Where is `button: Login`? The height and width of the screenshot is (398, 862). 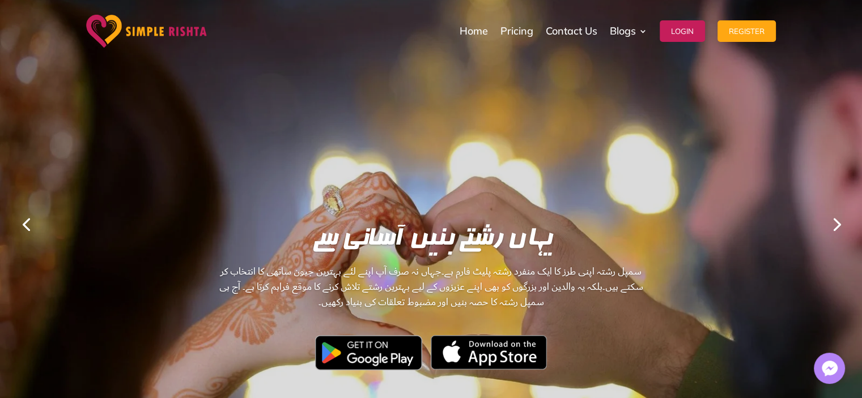
button: Login is located at coordinates (682, 31).